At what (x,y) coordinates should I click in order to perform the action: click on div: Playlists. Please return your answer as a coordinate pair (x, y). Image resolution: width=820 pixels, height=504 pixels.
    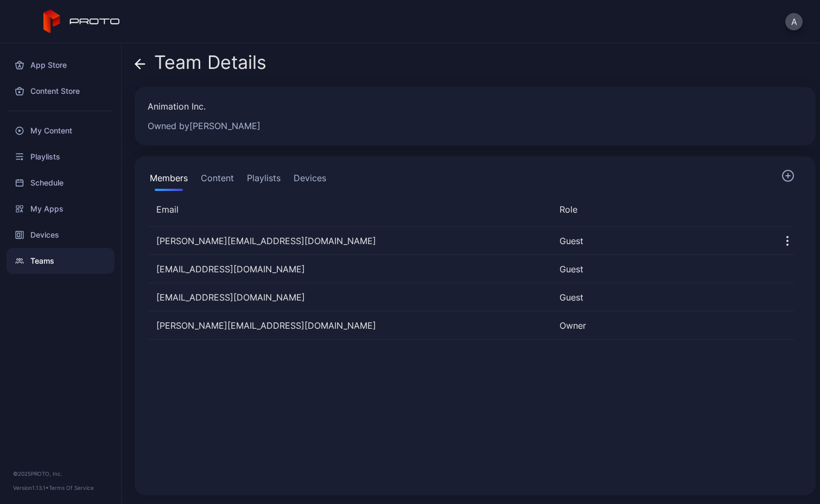
    Looking at the image, I should click on (60, 157).